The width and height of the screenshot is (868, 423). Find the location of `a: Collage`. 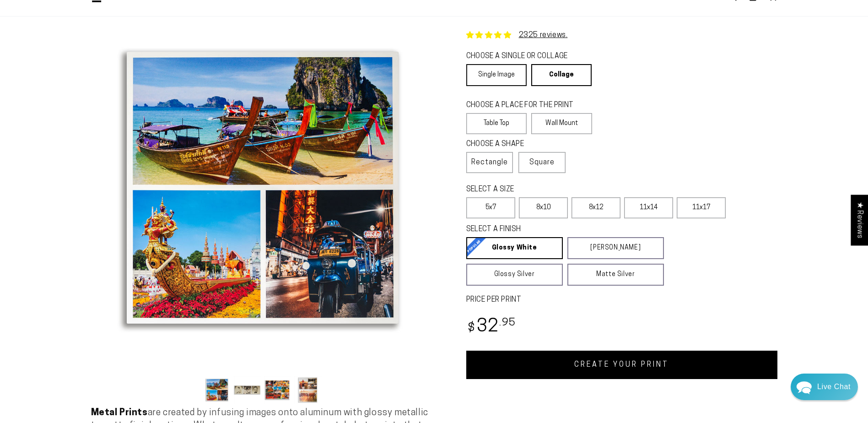

a: Collage is located at coordinates (562, 75).